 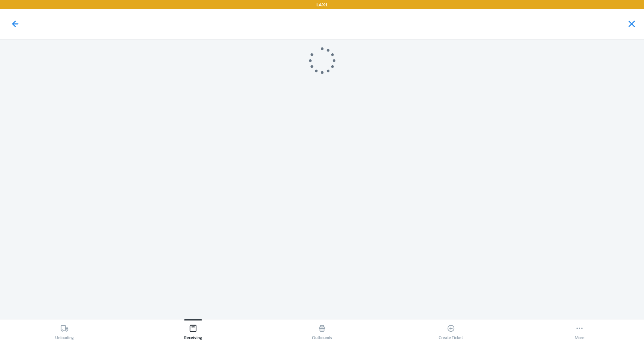 What do you see at coordinates (193, 330) in the screenshot?
I see `button: Receiving` at bounding box center [193, 330].